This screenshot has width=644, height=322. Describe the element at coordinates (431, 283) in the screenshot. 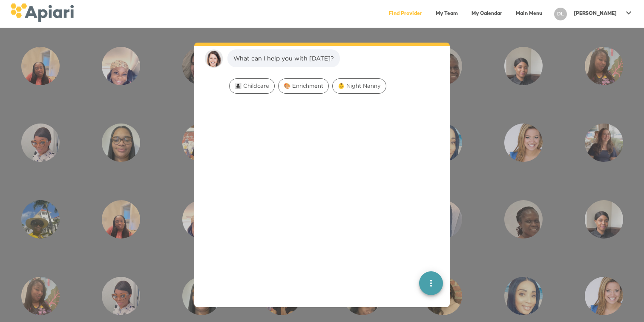

I see `button: quick menu` at that location.